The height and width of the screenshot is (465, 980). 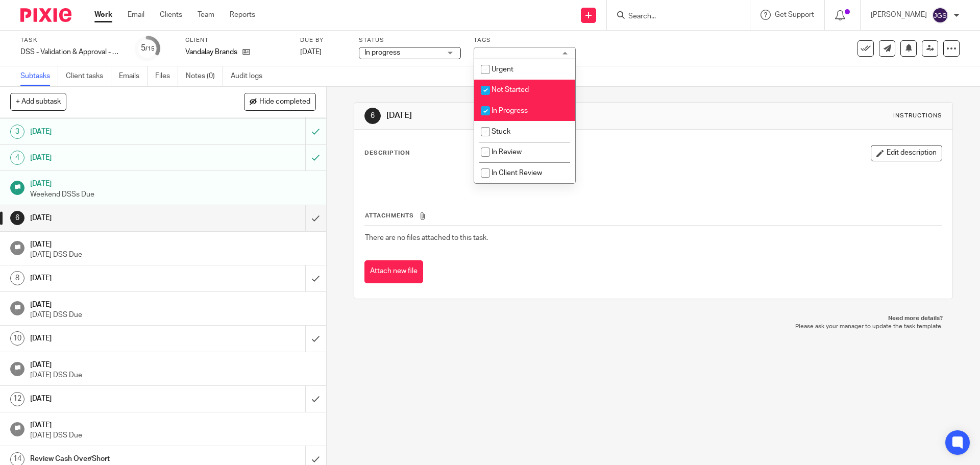 What do you see at coordinates (382, 53) in the screenshot?
I see `span: In progress` at bounding box center [382, 53].